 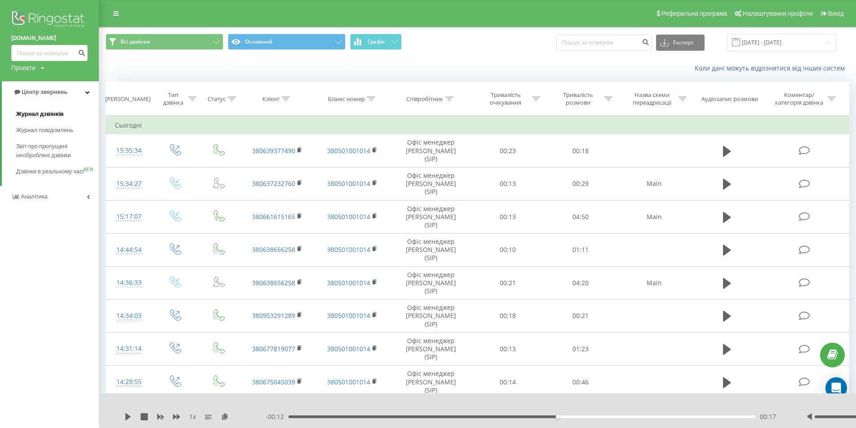 I want to click on td: Сьогодні, so click(x=478, y=125).